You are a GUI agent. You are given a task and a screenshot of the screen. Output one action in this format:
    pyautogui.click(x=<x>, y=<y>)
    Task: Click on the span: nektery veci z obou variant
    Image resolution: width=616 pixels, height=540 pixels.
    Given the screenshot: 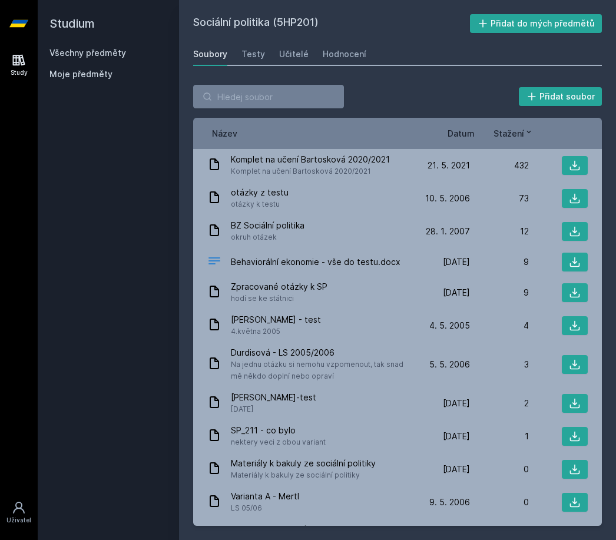 What is the action you would take?
    pyautogui.click(x=278, y=442)
    